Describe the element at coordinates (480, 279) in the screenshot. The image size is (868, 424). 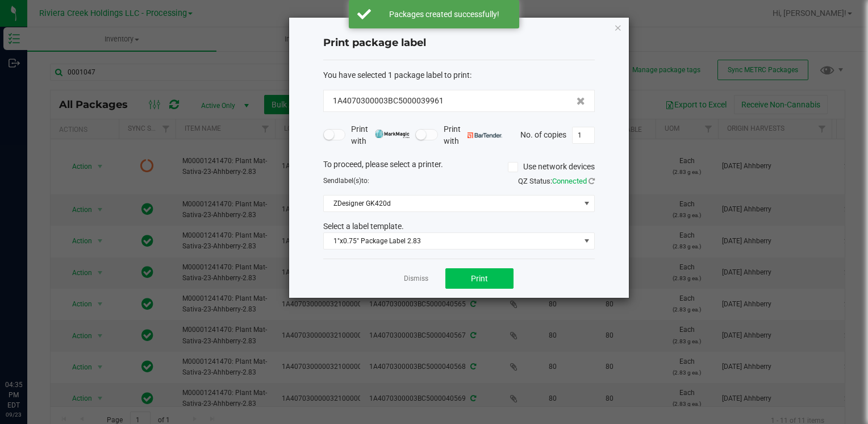
I see `span: Print` at that location.